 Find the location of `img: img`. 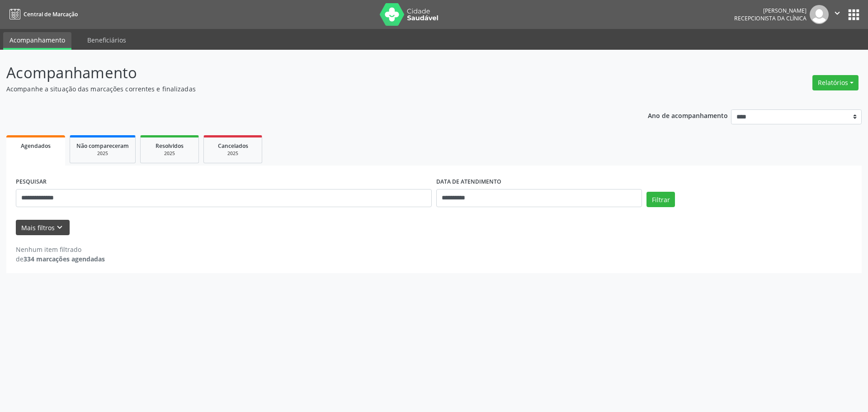

img: img is located at coordinates (820, 15).